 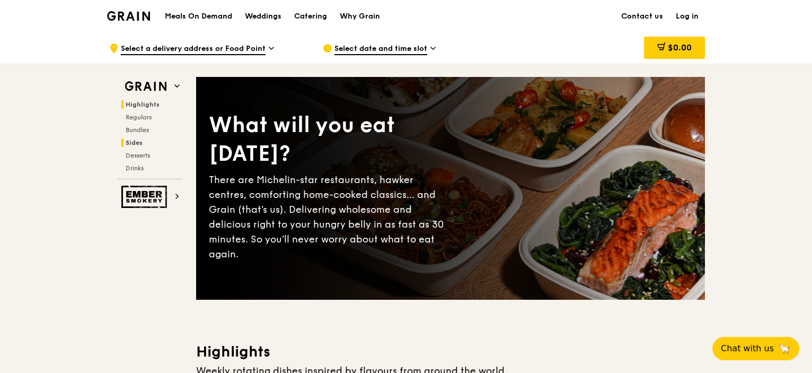 What do you see at coordinates (146, 86) in the screenshot?
I see `img: Grain web logo` at bounding box center [146, 86].